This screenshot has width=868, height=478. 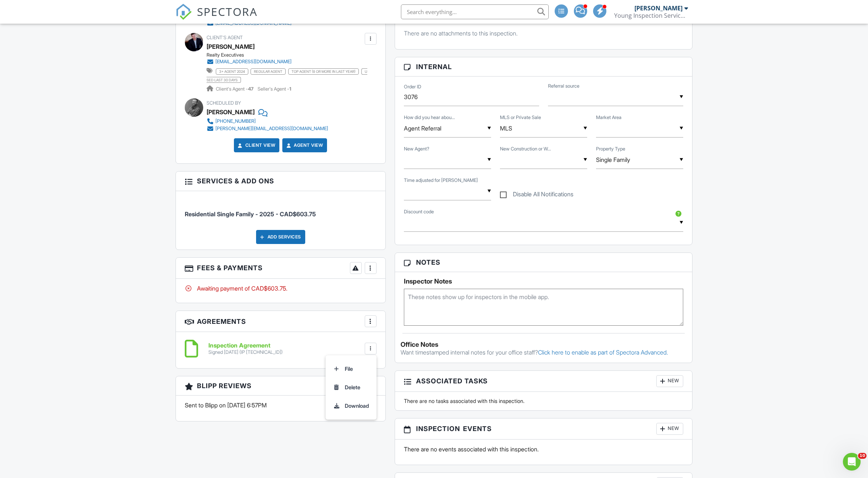 I want to click on span: Seller's Agent -, so click(x=274, y=89).